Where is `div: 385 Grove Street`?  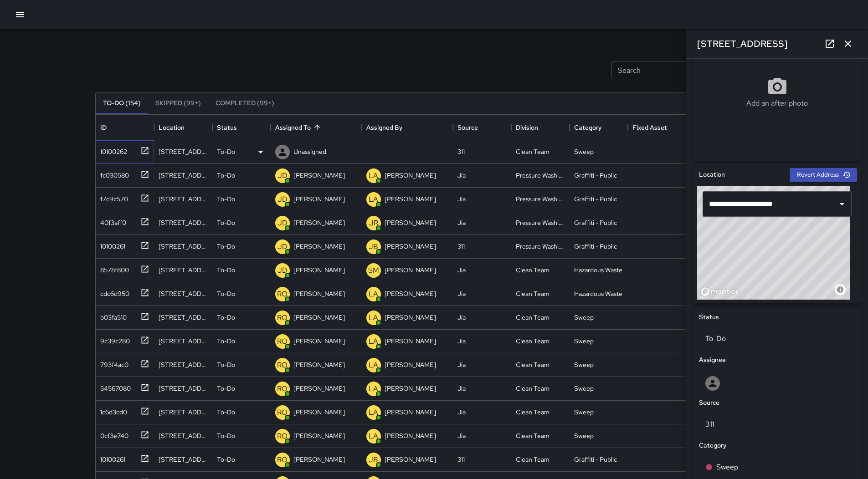
div: 385 Grove Street is located at coordinates (183, 389).